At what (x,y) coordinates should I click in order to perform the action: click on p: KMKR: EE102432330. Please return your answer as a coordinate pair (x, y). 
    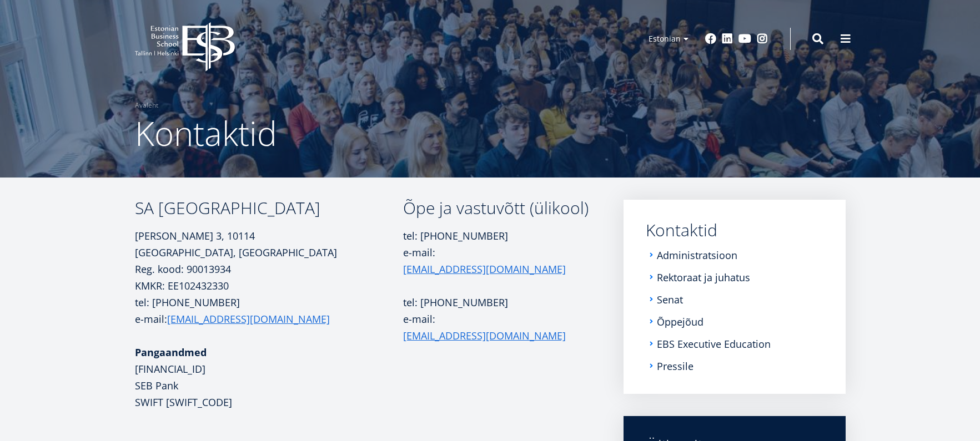
    Looking at the image, I should click on (269, 286).